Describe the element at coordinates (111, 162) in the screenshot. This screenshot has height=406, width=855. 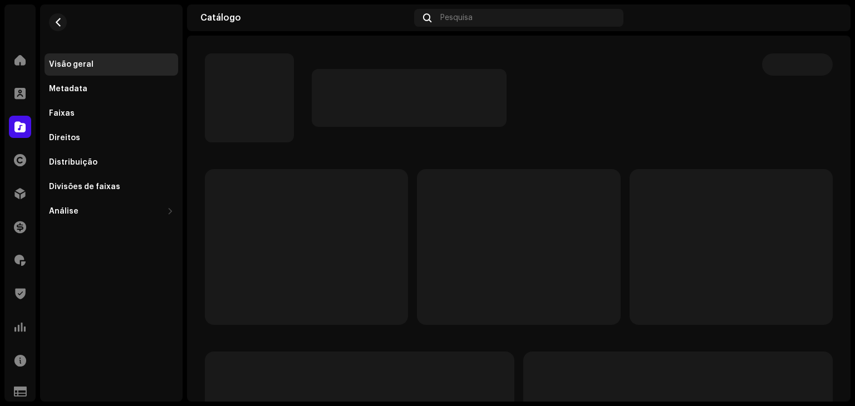
I see `re-m-nav-item: Distribuição` at that location.